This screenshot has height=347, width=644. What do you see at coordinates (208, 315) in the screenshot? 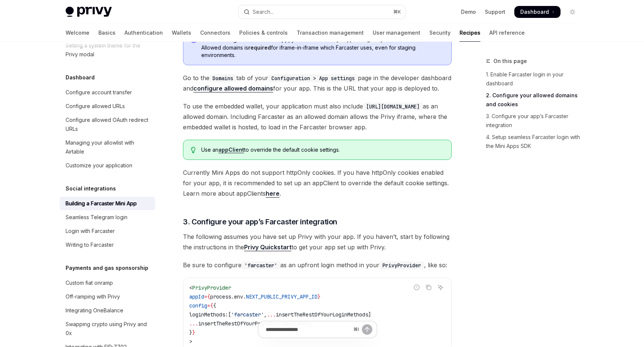
I see `span: loginMethods:` at bounding box center [208, 315].